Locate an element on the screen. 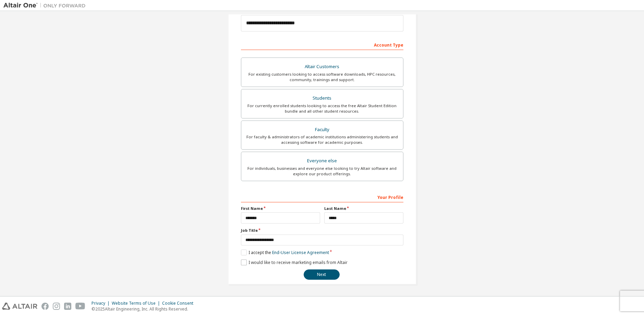 Image resolution: width=644 pixels, height=316 pixels. div: For individuals, businesses and everyone else looking to try Altair software and explore our prod... is located at coordinates (322, 171).